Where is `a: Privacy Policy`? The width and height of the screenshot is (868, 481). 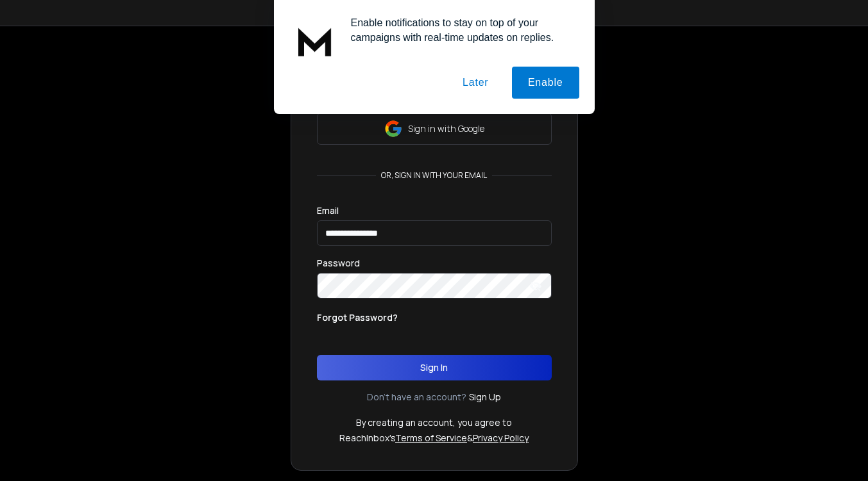
a: Privacy Policy is located at coordinates (500, 438).